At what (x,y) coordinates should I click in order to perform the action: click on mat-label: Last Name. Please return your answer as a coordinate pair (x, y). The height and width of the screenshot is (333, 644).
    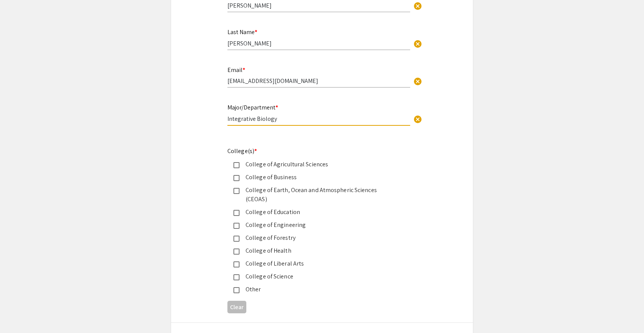
    Looking at the image, I should click on (242, 32).